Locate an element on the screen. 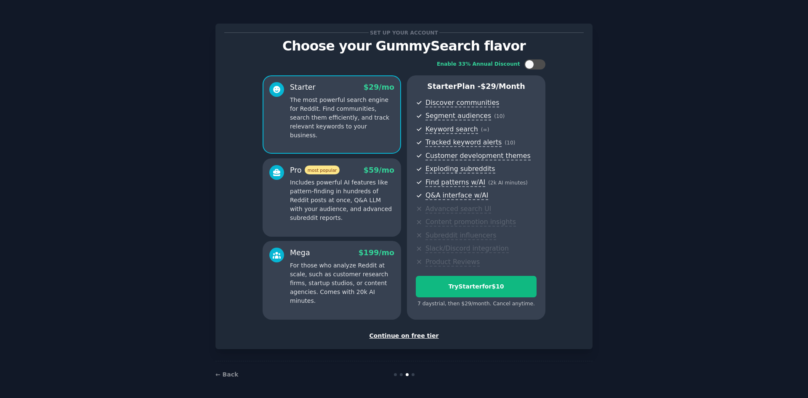 Image resolution: width=808 pixels, height=398 pixels. span: Advanced search UI is located at coordinates (458, 209).